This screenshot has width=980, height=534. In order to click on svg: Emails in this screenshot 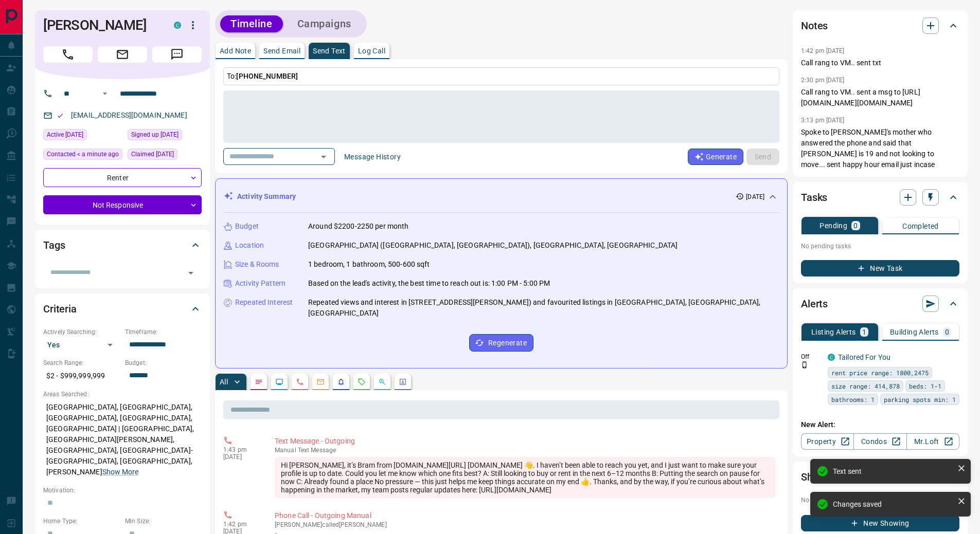, I will do `click(320, 382)`.